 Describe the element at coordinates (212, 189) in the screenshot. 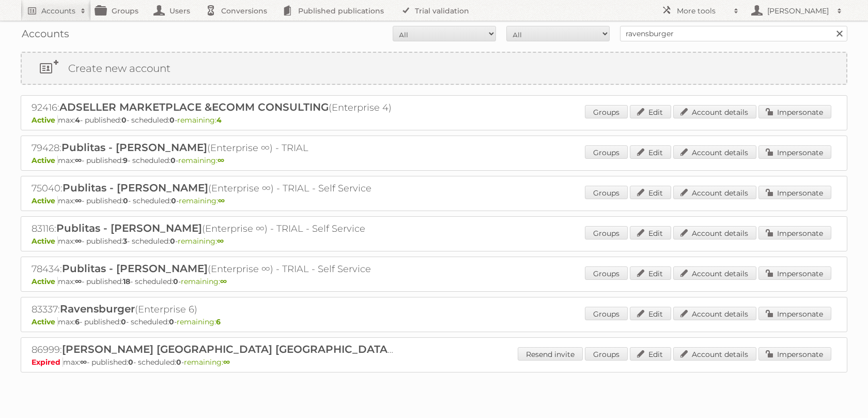

I see `h2: 75040: (Enterprise ∞) - TRIAL - Self Service` at that location.